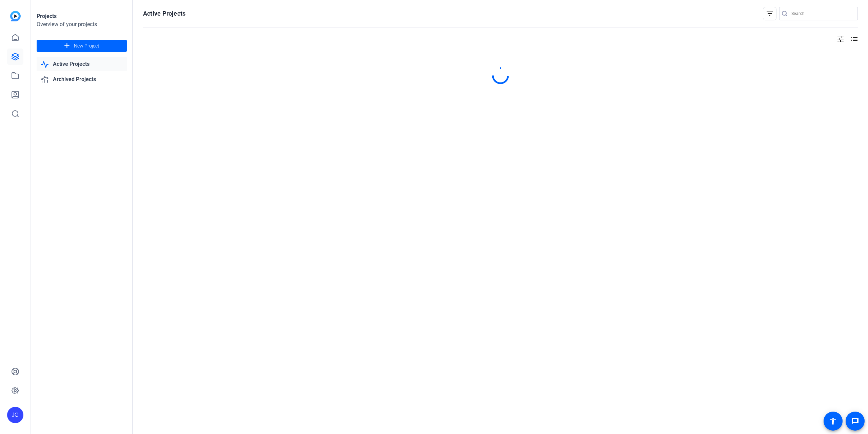 The height and width of the screenshot is (434, 868). I want to click on mat-icon: message, so click(855, 421).